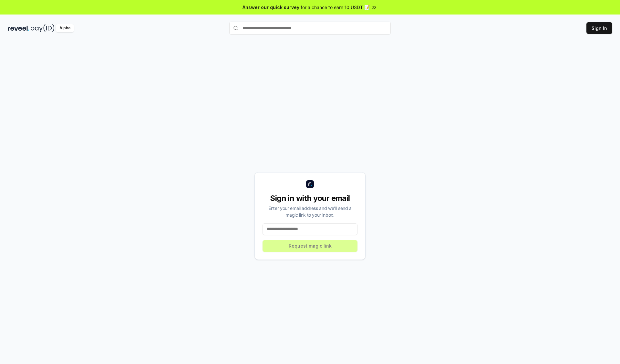  I want to click on div: Enter your email address and we’ll send a magic link to your inbox., so click(310, 211).